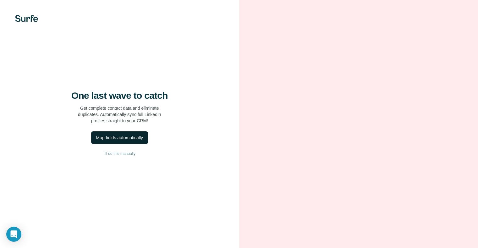 The height and width of the screenshot is (248, 478). I want to click on div: Open Intercom Messenger, so click(14, 235).